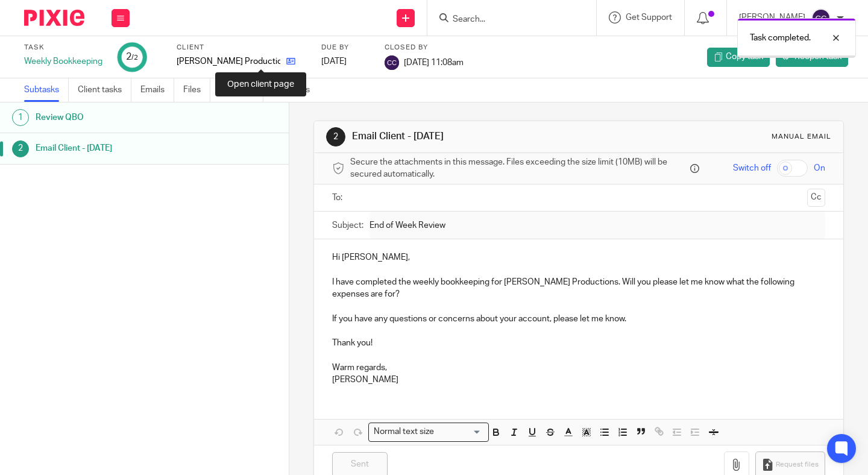  Describe the element at coordinates (157, 89) in the screenshot. I see `a: Emails` at that location.